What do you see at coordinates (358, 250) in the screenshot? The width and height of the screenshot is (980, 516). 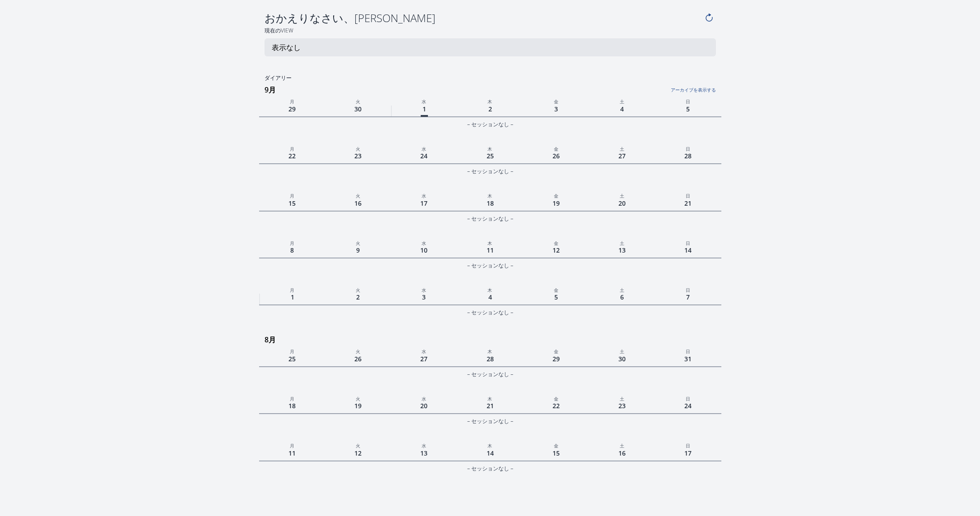 I see `span: 9` at bounding box center [358, 250].